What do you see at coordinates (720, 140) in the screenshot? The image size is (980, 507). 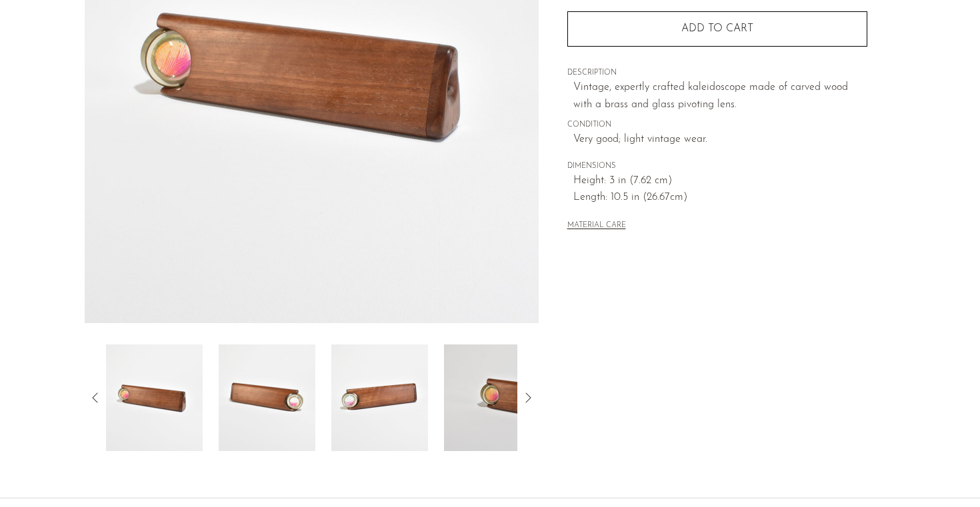 I see `span: Very good; light vintage wear.` at bounding box center [720, 140].